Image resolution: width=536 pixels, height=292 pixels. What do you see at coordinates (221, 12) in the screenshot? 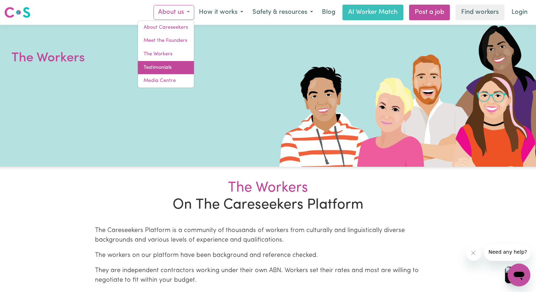
I see `button: How it works` at bounding box center [221, 12].